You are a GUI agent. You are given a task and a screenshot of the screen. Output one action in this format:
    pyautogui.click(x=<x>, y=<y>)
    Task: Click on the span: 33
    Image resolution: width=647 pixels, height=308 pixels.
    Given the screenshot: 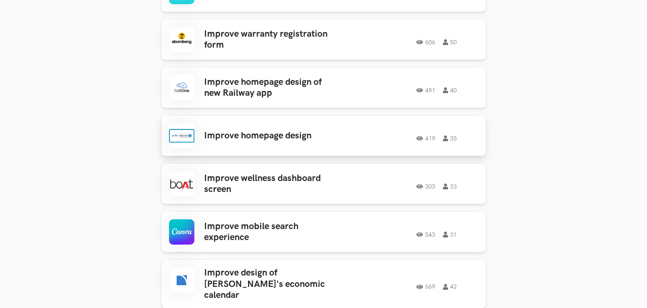 What is the action you would take?
    pyautogui.click(x=450, y=187)
    